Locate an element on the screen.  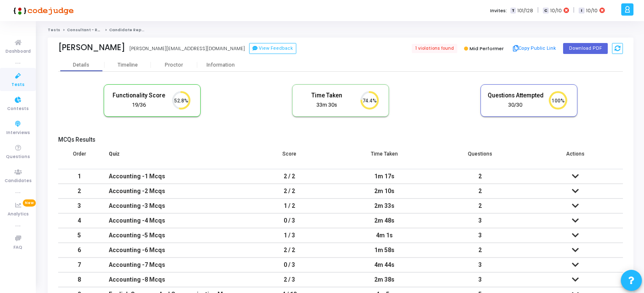
div: 2m 38s is located at coordinates (384, 280).